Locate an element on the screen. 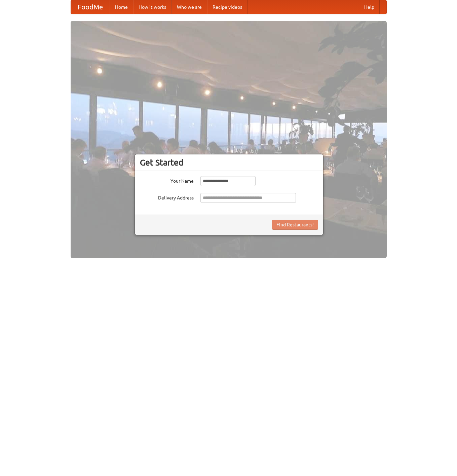 Image resolution: width=457 pixels, height=476 pixels. label: Your Name is located at coordinates (167, 180).